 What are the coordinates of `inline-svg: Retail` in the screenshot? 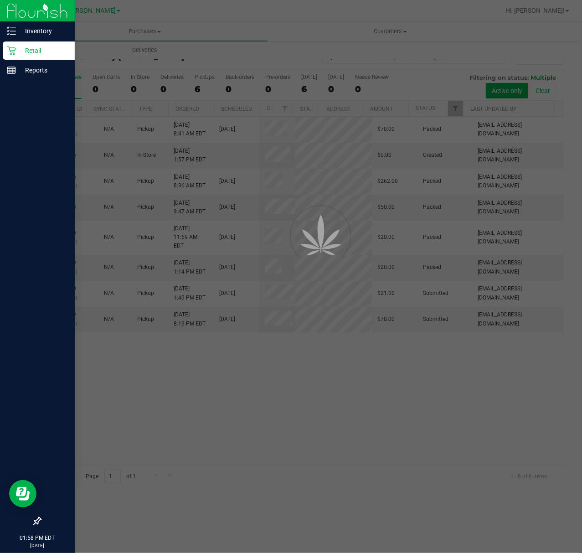 It's located at (11, 51).